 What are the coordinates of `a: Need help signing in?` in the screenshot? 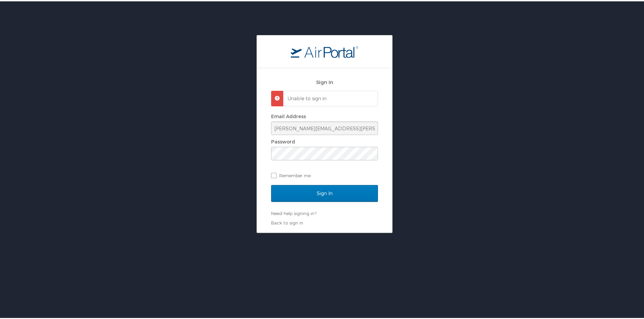 It's located at (294, 212).